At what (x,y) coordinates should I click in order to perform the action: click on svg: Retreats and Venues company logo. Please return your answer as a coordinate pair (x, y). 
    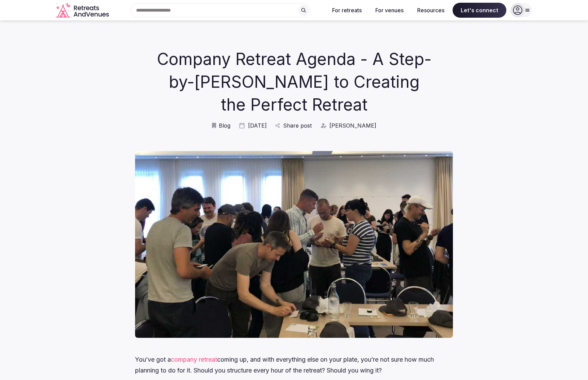
    Looking at the image, I should click on (83, 10).